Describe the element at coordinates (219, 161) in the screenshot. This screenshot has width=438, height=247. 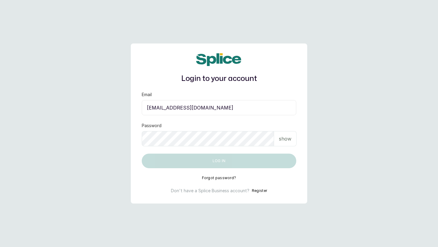
I see `button: Log in` at that location.